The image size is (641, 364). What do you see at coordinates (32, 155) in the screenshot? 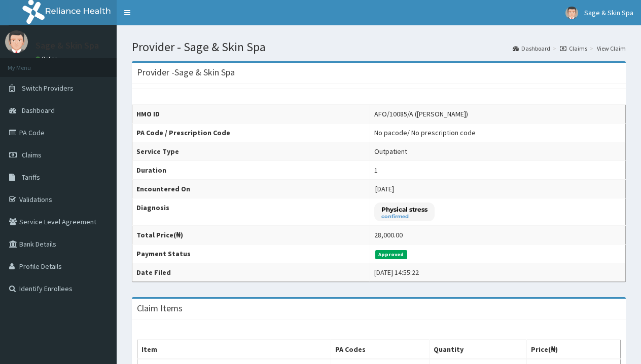
I see `span: Claims` at bounding box center [32, 155].